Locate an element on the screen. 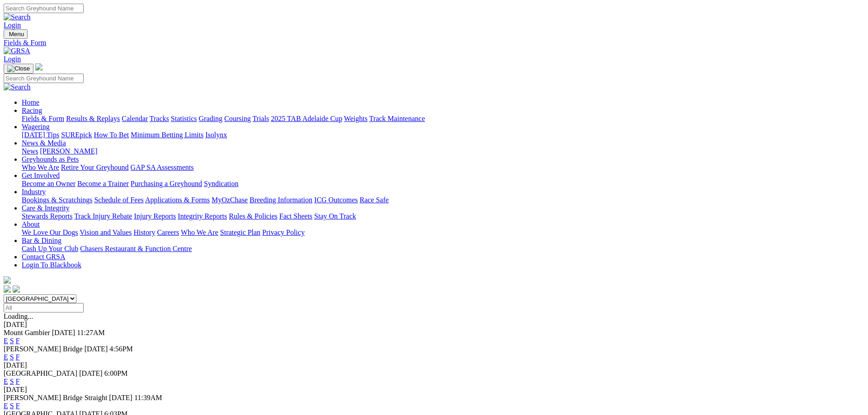  img: facebook.svg is located at coordinates (7, 290).